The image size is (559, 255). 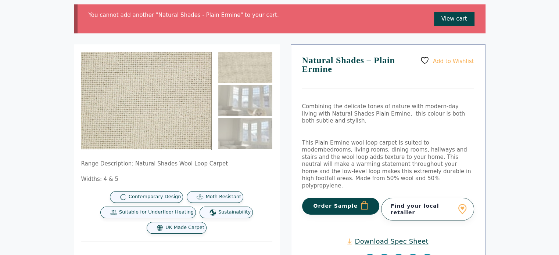 What do you see at coordinates (223, 197) in the screenshot?
I see `span: Moth Resistant` at bounding box center [223, 197].